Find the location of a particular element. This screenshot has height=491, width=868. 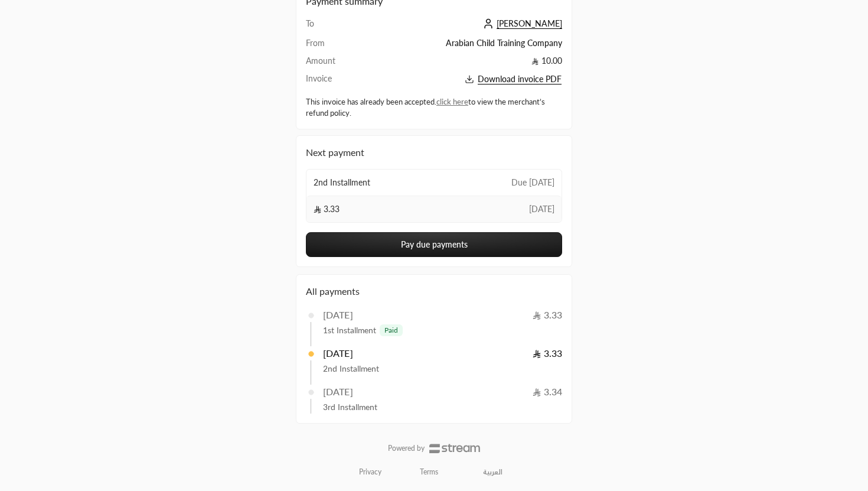

p: Powered by is located at coordinates (406, 449).